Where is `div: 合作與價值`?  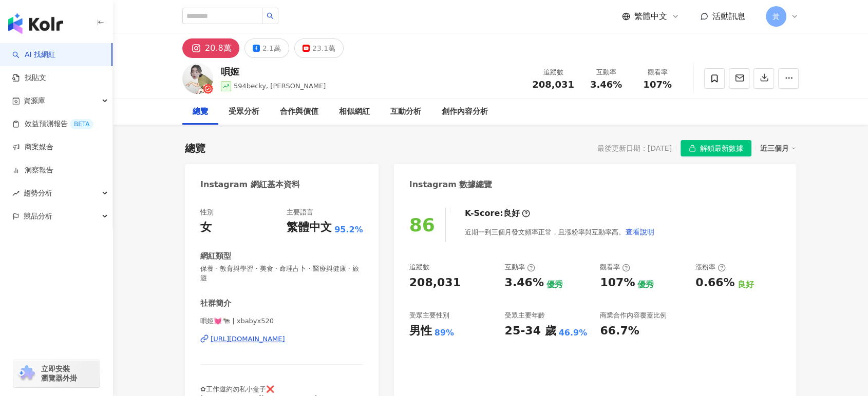
div: 合作與價值 is located at coordinates (299, 112).